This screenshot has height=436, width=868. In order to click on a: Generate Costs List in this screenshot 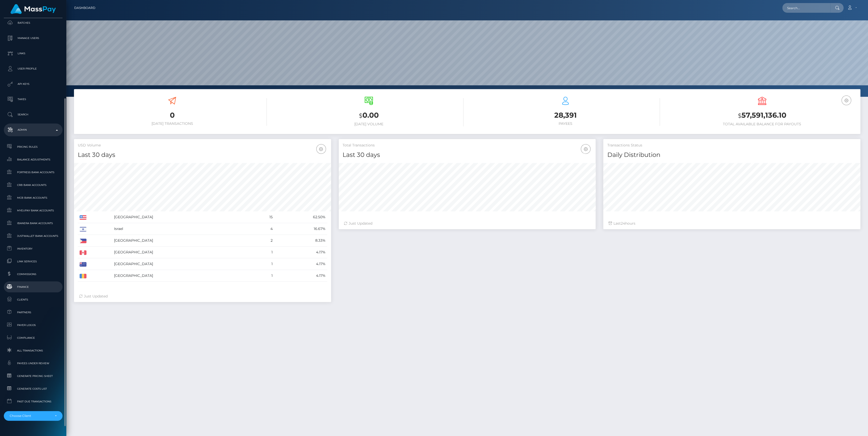, I will do `click(33, 389)`.